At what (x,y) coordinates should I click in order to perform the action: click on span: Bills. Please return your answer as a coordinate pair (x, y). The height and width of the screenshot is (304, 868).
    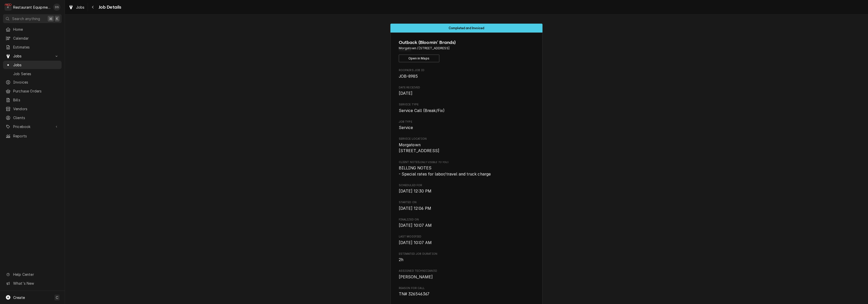
    Looking at the image, I should click on (36, 99).